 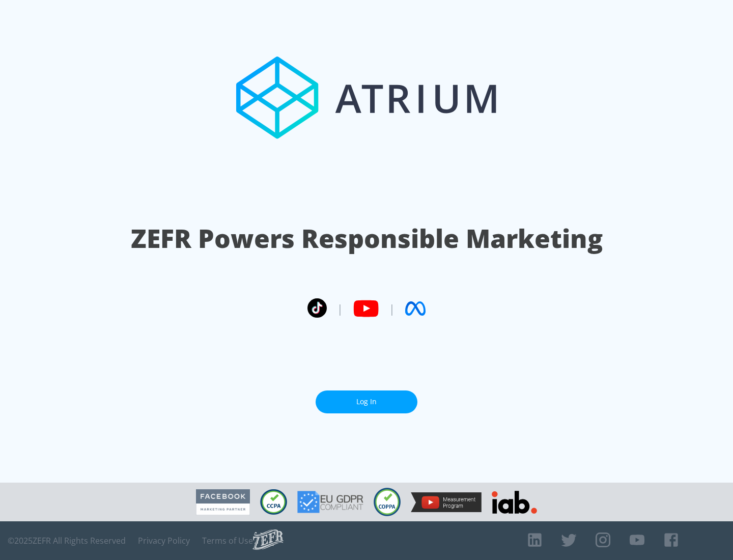 What do you see at coordinates (67, 541) in the screenshot?
I see `span: © 2025 ZEFR All Rights Reserved` at bounding box center [67, 541].